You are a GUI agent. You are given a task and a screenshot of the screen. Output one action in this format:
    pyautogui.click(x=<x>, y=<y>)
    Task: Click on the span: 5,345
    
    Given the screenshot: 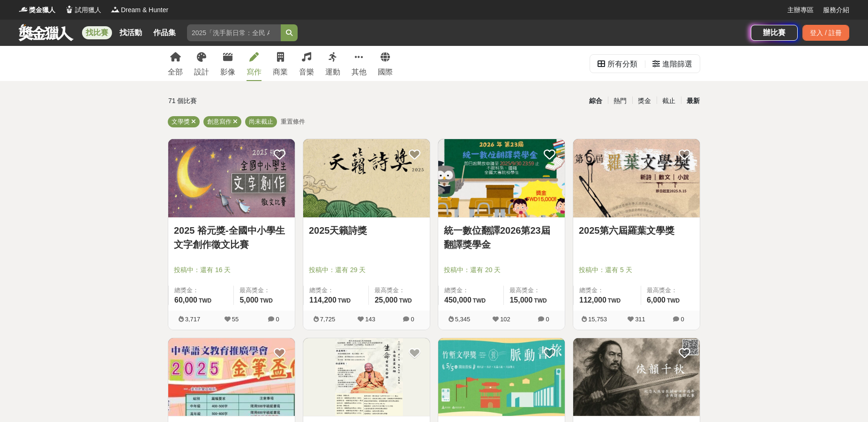 What is the action you would take?
    pyautogui.click(x=462, y=319)
    